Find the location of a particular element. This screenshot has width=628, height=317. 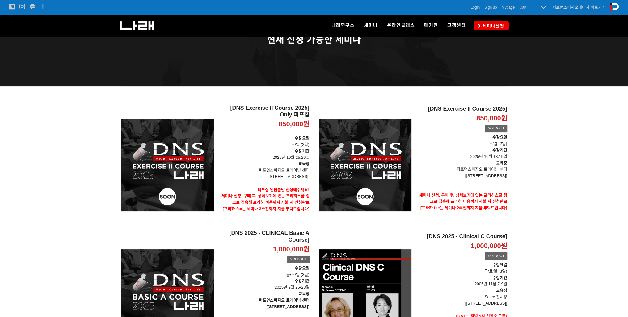

a: Mypage is located at coordinates (508, 7).